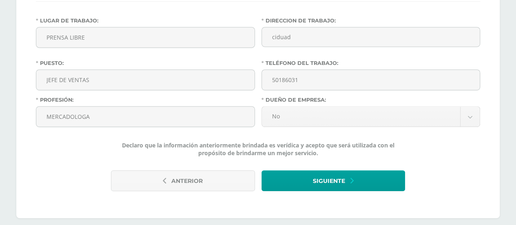 Image resolution: width=516 pixels, height=225 pixels. Describe the element at coordinates (371, 80) in the screenshot. I see `input: Teléfono del trabajo` at that location.